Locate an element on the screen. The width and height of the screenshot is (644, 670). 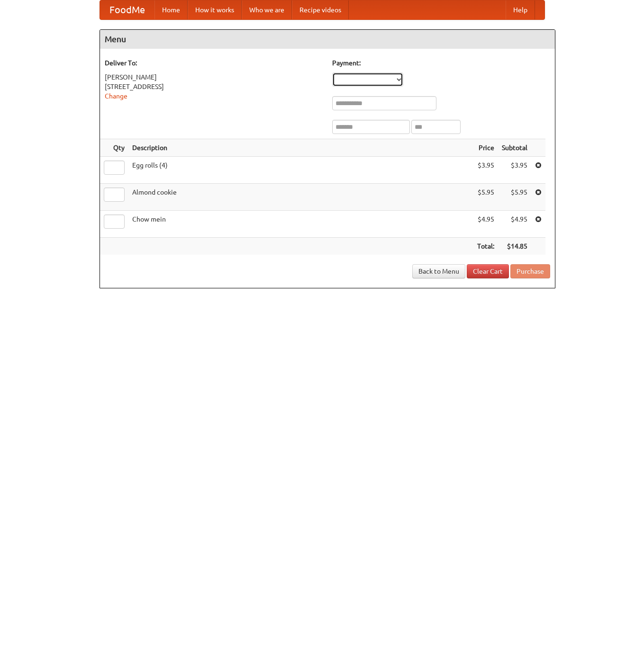
button: Purchase is located at coordinates (530, 271).